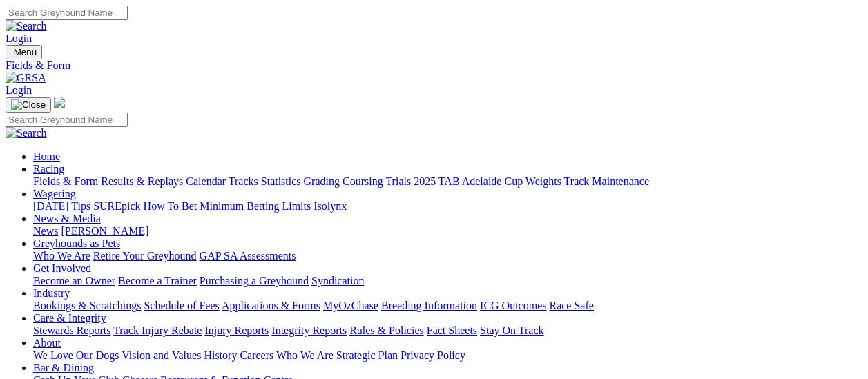 The height and width of the screenshot is (379, 868). I want to click on a: News & Media, so click(67, 218).